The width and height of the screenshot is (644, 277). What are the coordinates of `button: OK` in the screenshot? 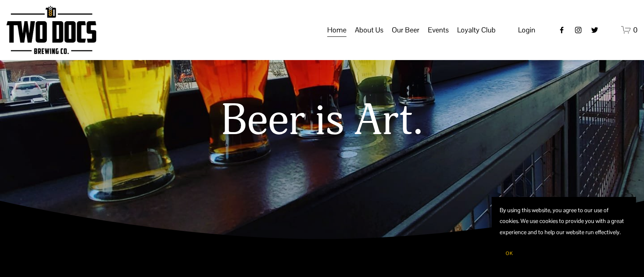 It's located at (509, 254).